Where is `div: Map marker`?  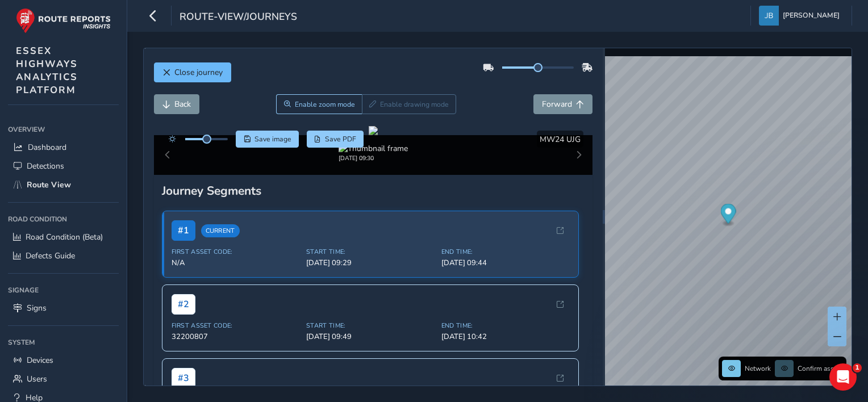
div: Map marker is located at coordinates (727, 216).